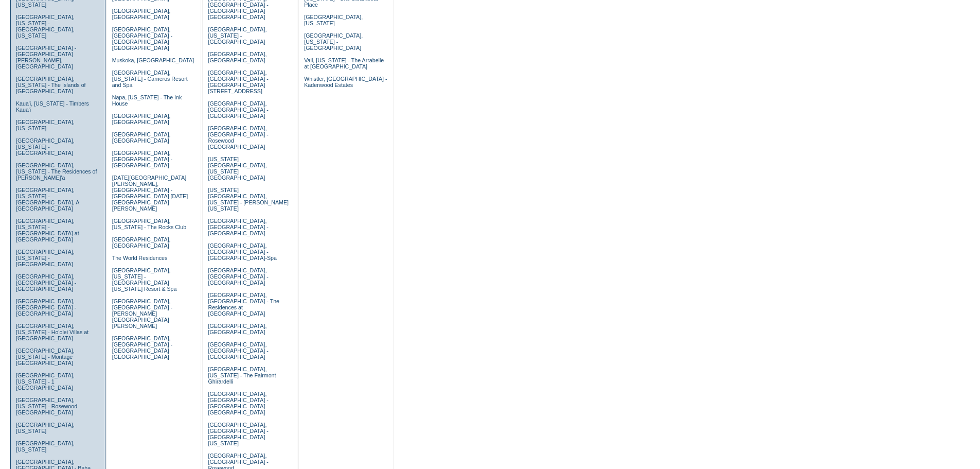 This screenshot has width=980, height=469. I want to click on a: The World Residences, so click(140, 258).